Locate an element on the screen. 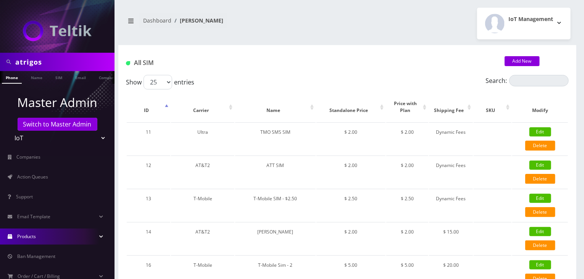 The height and width of the screenshot is (279, 584). th: Modify is located at coordinates (540, 107).